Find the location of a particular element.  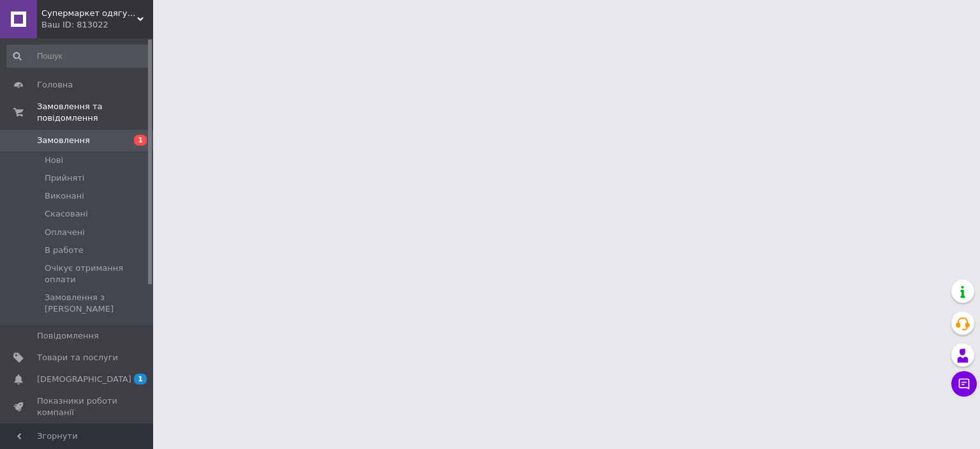

div: Ваш ID: 813022 is located at coordinates (97, 25).